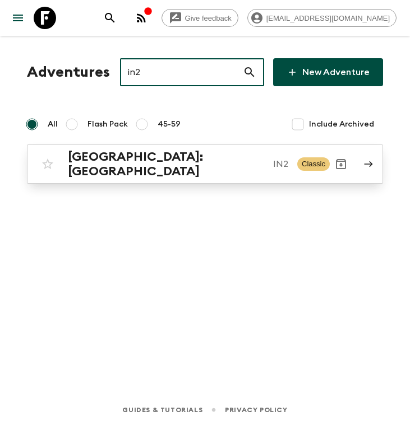  Describe the element at coordinates (169, 124) in the screenshot. I see `span: 45-59` at that location.